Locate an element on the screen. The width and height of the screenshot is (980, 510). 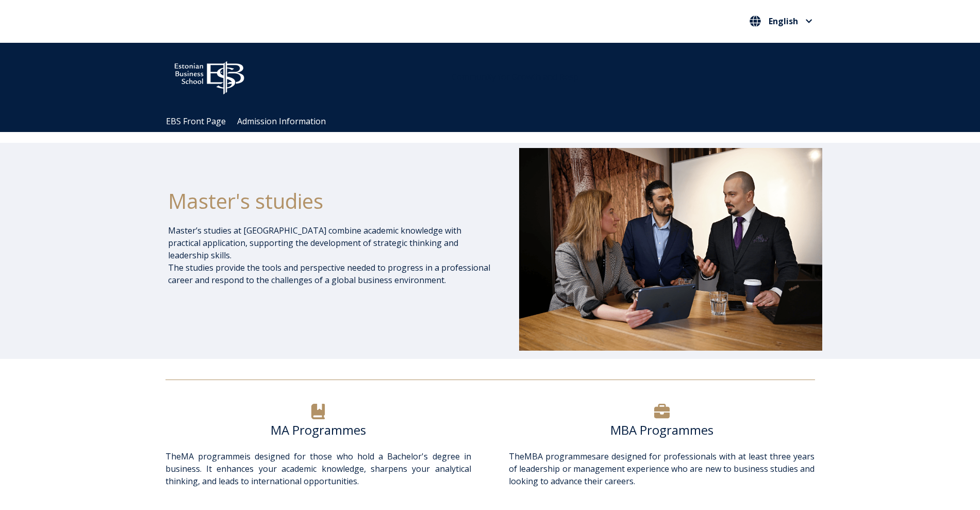
span: Community for Growth and Resp is located at coordinates (515, 77).